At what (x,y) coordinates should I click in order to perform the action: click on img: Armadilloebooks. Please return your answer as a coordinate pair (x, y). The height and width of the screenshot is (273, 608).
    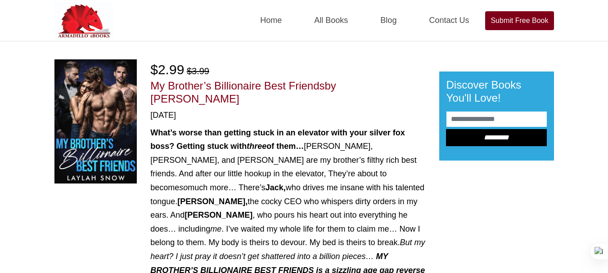
    Looking at the image, I should click on (84, 21).